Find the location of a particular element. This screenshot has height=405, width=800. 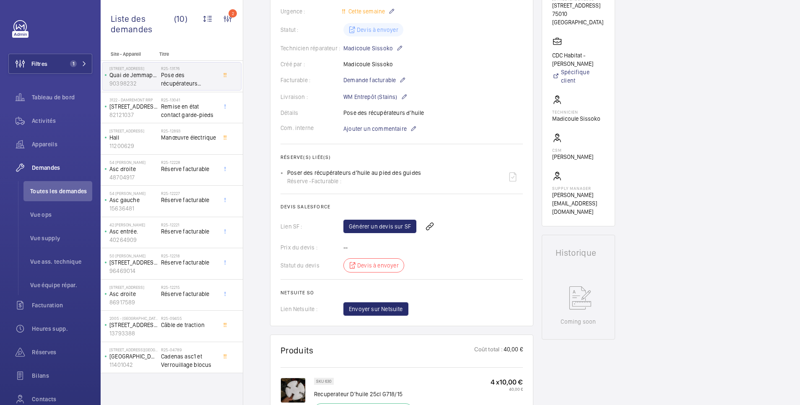

h2: R25-13176 is located at coordinates (189, 68).